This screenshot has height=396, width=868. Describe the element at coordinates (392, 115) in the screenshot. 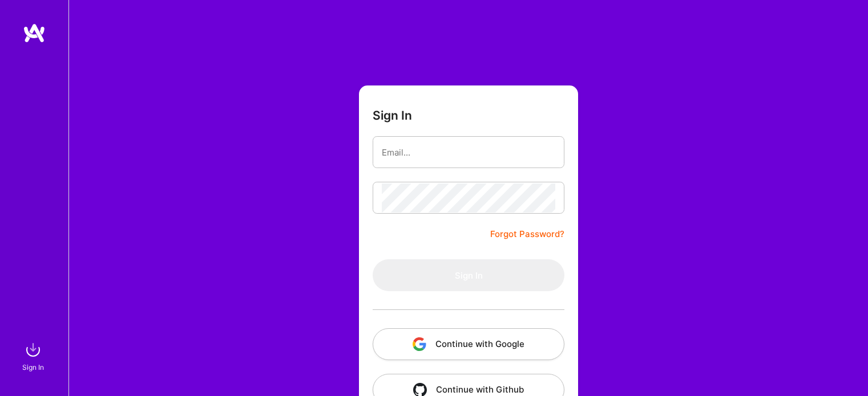

I see `h3: Sign In` at that location.